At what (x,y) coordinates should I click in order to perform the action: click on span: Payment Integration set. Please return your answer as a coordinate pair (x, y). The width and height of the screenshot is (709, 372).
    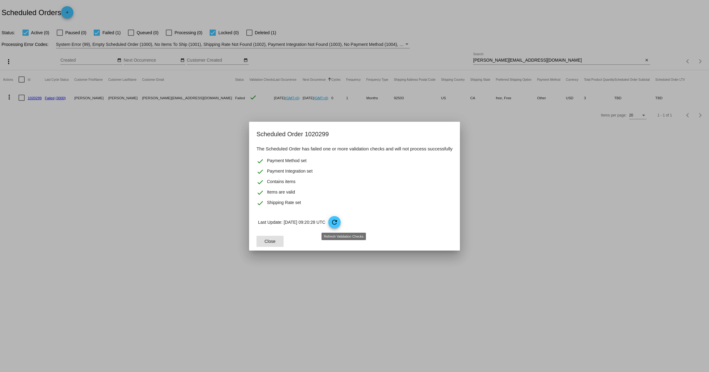
    Looking at the image, I should click on (290, 172).